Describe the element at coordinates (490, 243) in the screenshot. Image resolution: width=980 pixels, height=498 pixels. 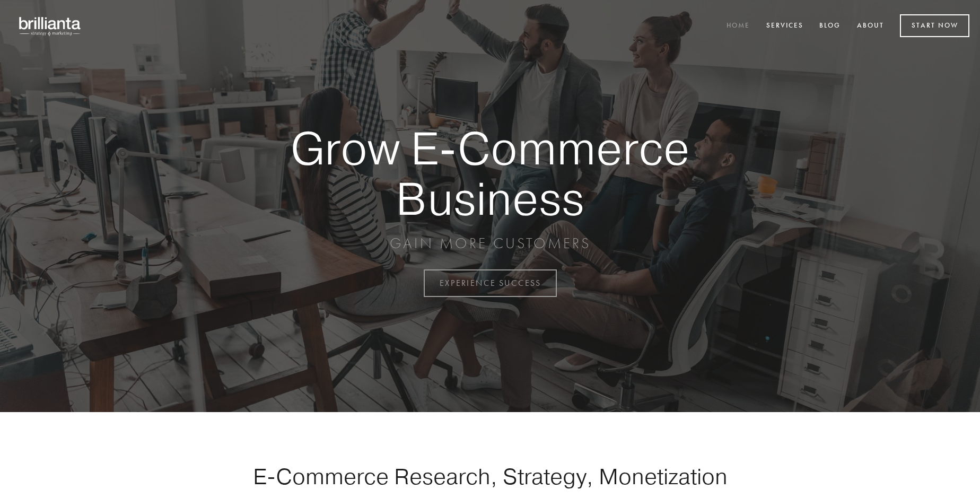
I see `p: GAIN MORE CUSTOMERS` at that location.